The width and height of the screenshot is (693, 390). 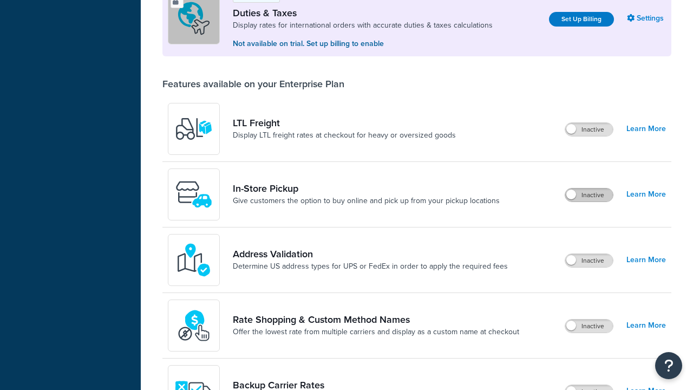 What do you see at coordinates (345, 135) in the screenshot?
I see `a: Display LTL freight rates at checkout for heavy or oversized goods` at bounding box center [345, 135].